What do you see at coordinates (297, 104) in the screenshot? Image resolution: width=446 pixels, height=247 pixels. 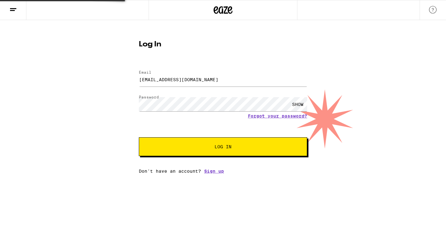 I see `div: SHOW` at bounding box center [297, 104].